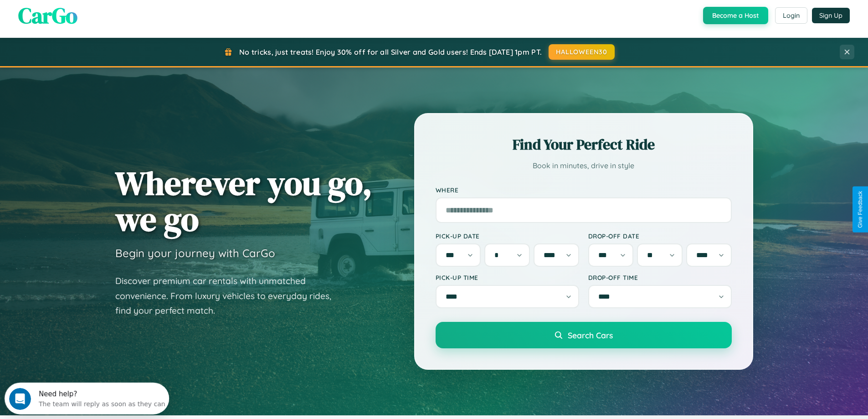  What do you see at coordinates (507, 236) in the screenshot?
I see `label: Pick-up Date` at bounding box center [507, 236].